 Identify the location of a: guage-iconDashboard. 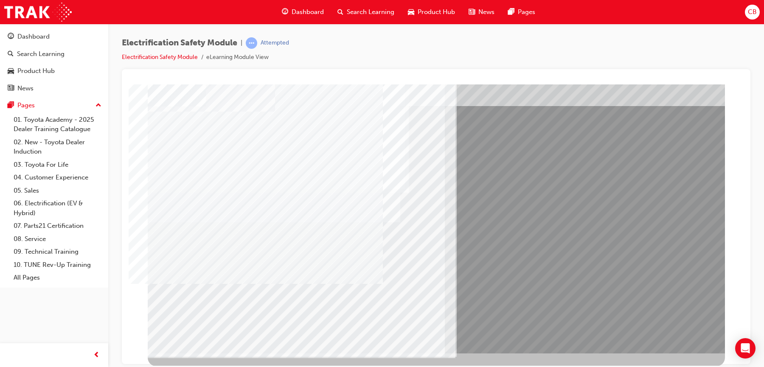
(303, 12).